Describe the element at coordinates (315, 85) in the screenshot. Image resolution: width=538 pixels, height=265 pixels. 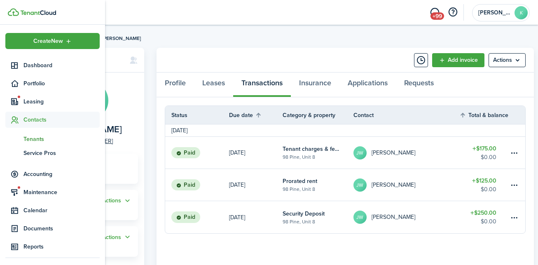
I see `a: Insurance` at that location.